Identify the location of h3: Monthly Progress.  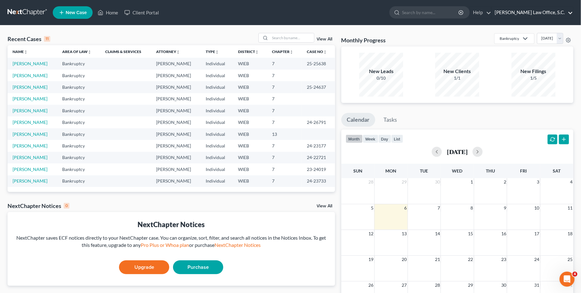
(364, 40).